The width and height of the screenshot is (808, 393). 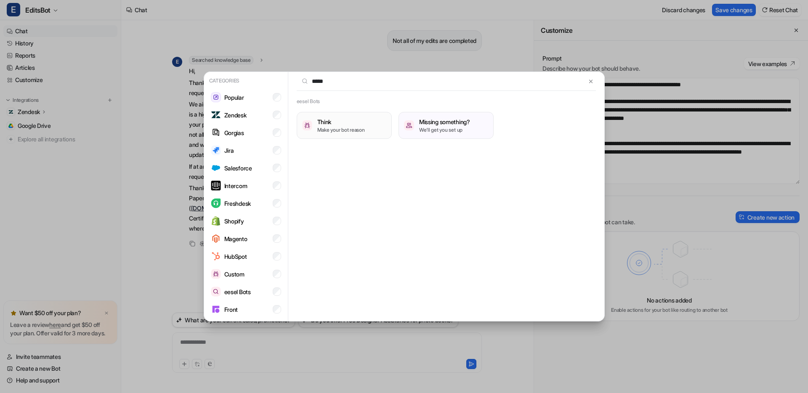 What do you see at coordinates (238, 168) in the screenshot?
I see `p: Salesforce` at bounding box center [238, 168].